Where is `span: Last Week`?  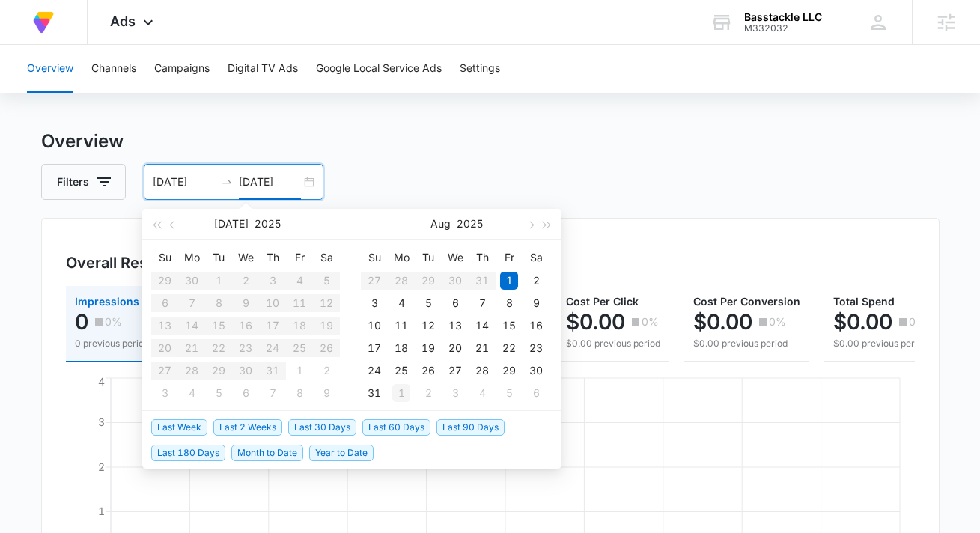
span: Last Week is located at coordinates (179, 427).